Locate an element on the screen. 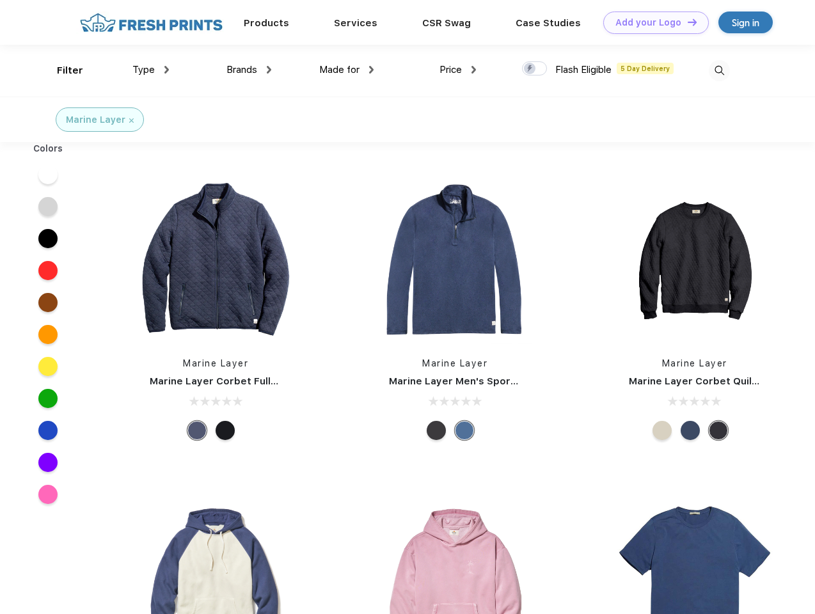 This screenshot has height=614, width=815. div: Navy is located at coordinates (197, 430).